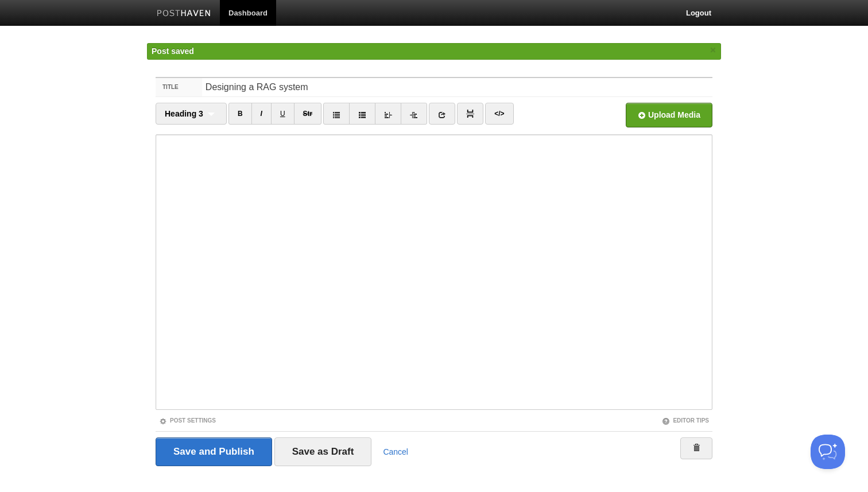  Describe the element at coordinates (214, 452) in the screenshot. I see `input: Save and Publish` at that location.